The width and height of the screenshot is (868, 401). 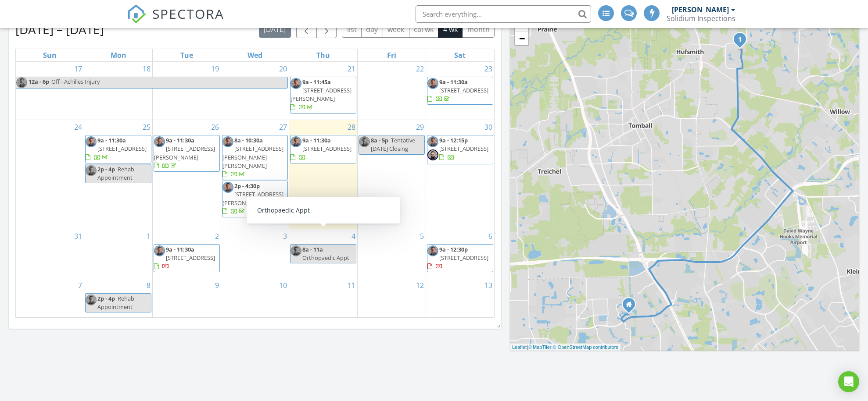 I want to click on button: week, so click(x=396, y=29).